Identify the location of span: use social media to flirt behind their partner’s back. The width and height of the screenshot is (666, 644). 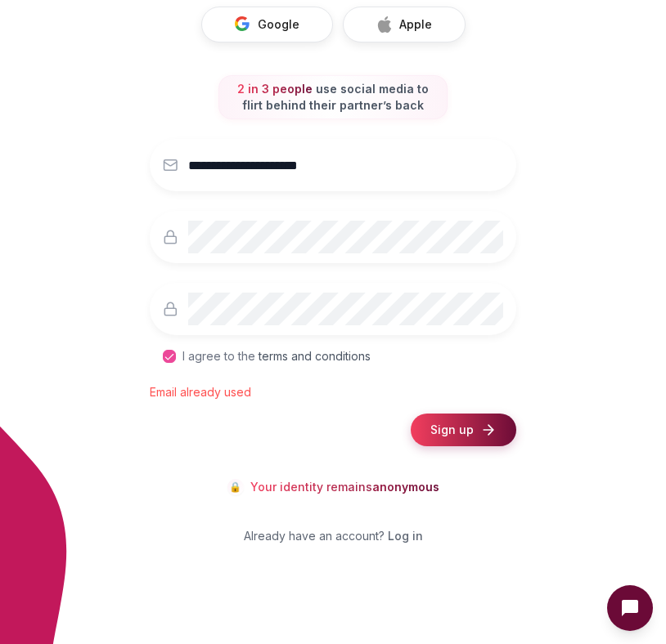
(335, 96).